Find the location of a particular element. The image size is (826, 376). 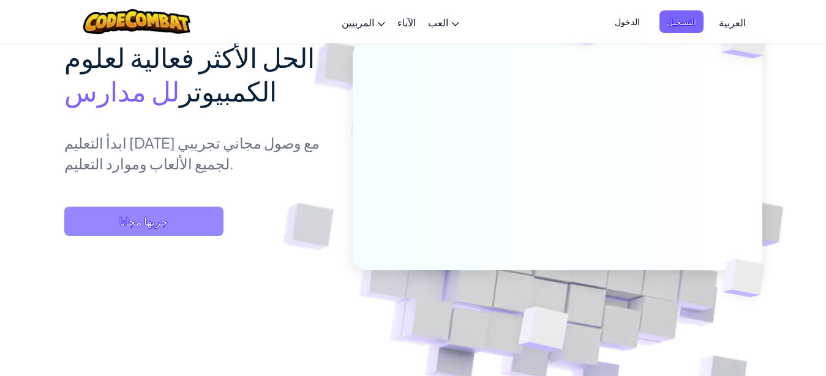

a: الآباء is located at coordinates (406, 22).